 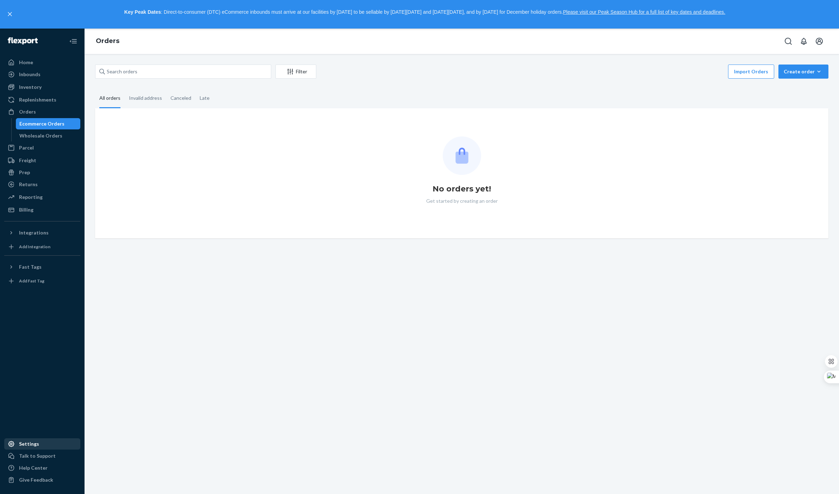 What do you see at coordinates (42, 233) in the screenshot?
I see `button: Integrations` at bounding box center [42, 233].